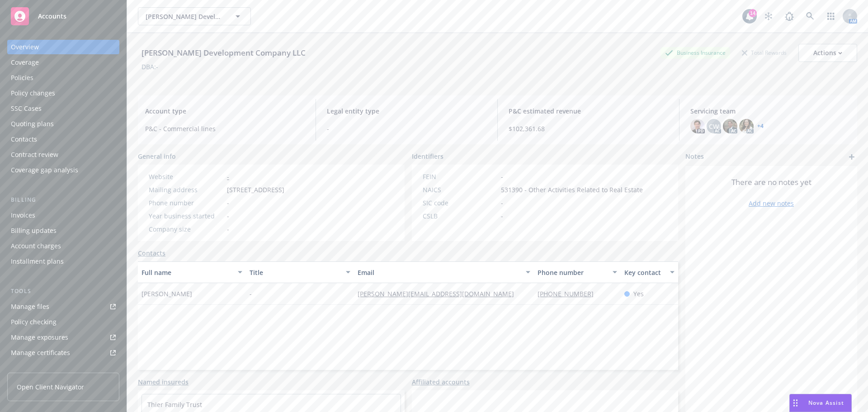 The image size is (868, 412). Describe the element at coordinates (225, 128) in the screenshot. I see `span: P&C - Commercial lines` at that location.